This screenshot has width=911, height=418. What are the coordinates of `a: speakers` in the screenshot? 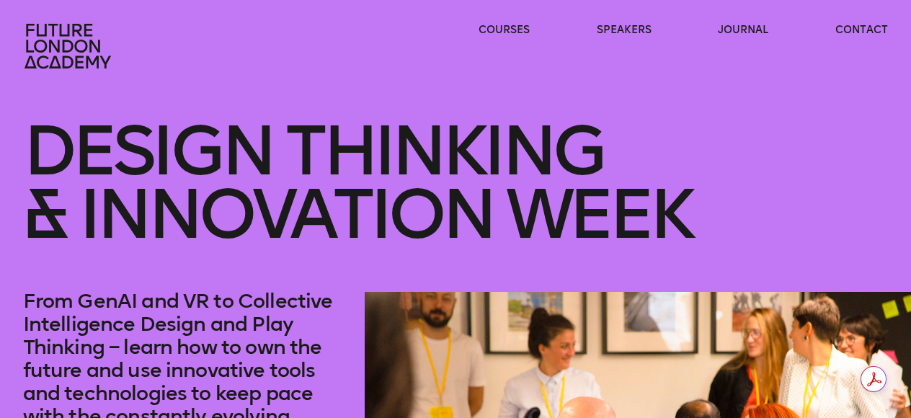 It's located at (624, 30).